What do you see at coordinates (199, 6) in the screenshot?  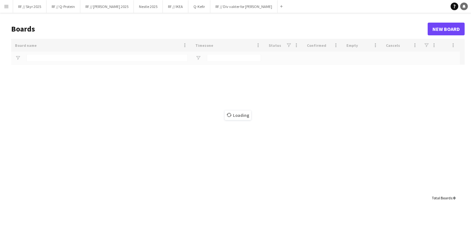 I see `button: Q-Kefir` at bounding box center [199, 6].